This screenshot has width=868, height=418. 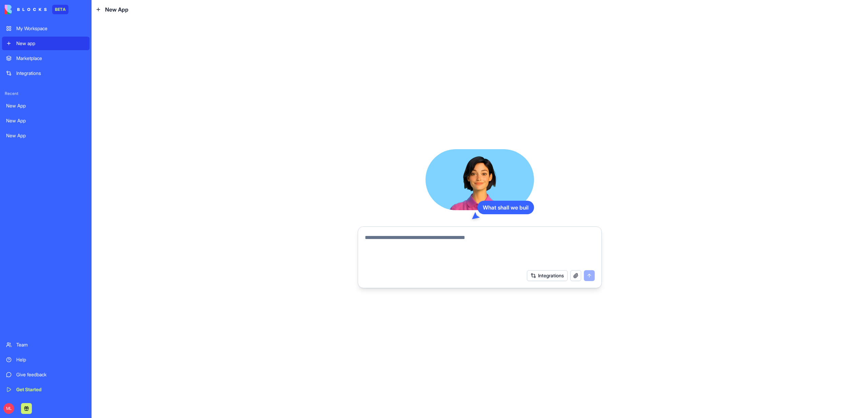 What do you see at coordinates (46, 73) in the screenshot?
I see `a: Integrations` at bounding box center [46, 73].